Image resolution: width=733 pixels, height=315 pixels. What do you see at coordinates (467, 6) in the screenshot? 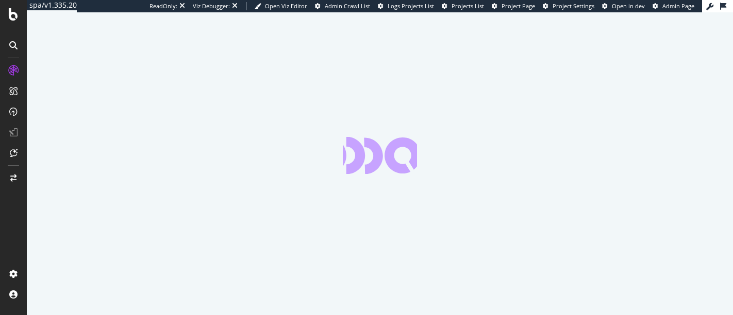
I see `span: Projects List` at bounding box center [467, 6].